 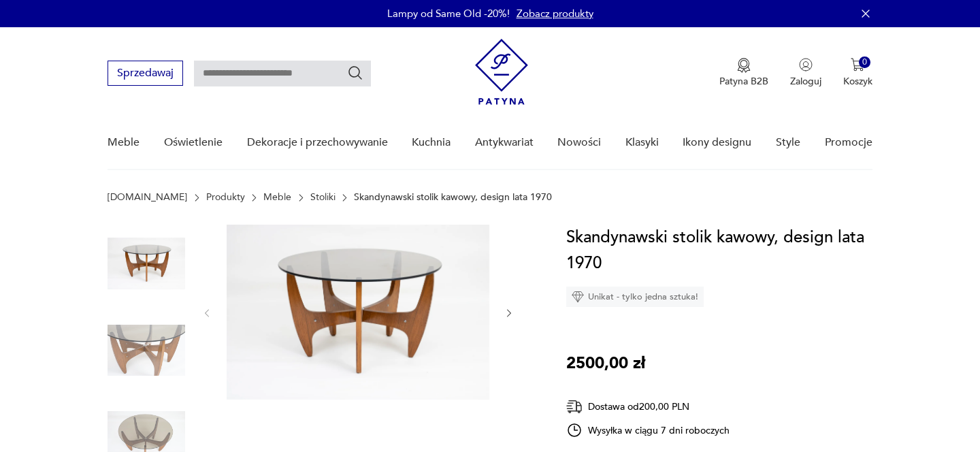 What do you see at coordinates (504, 142) in the screenshot?
I see `a: Antykwariat` at bounding box center [504, 142].